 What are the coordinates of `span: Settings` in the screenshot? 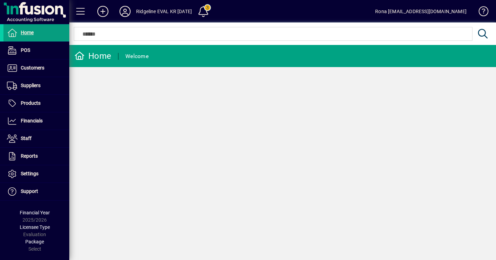 It's located at (29, 174).